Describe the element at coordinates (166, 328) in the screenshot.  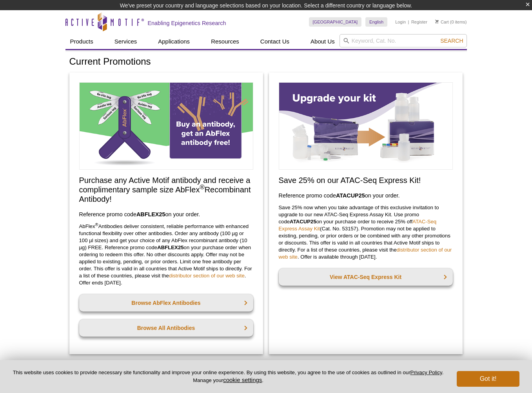
I see `a: Browse All Antibodies` at that location.